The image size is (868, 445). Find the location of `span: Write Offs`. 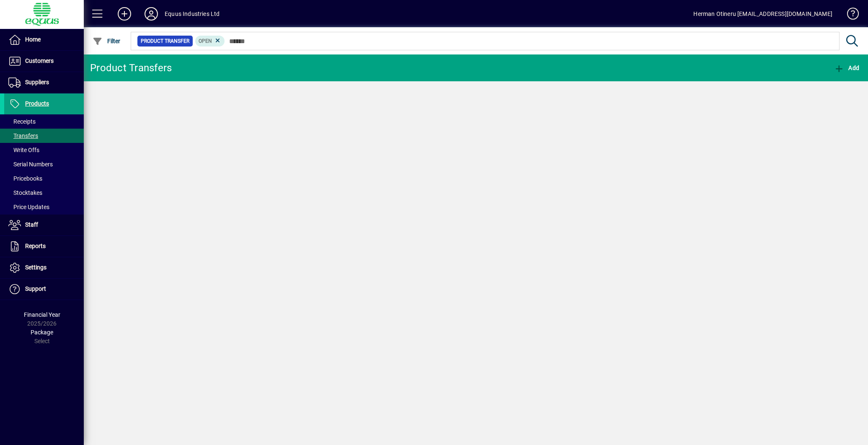

span: Write Offs is located at coordinates (24, 150).